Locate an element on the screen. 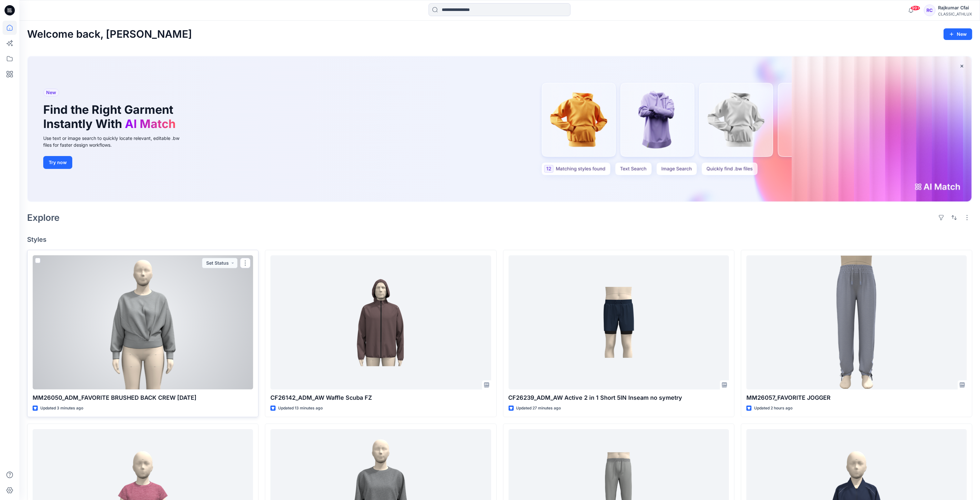 This screenshot has width=980, height=500. div: Rajkumar Cfai is located at coordinates (955, 8).